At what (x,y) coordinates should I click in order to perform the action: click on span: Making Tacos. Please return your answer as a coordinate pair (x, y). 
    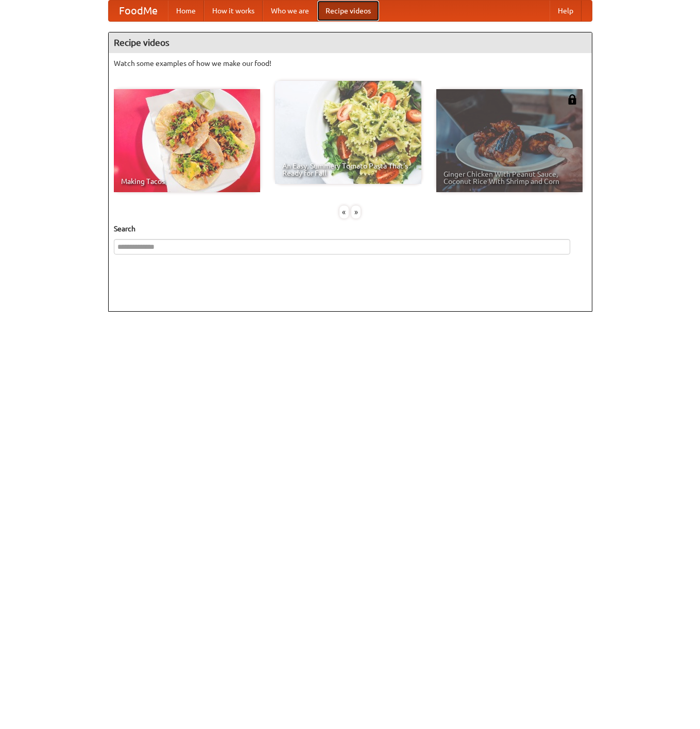
    Looking at the image, I should click on (187, 182).